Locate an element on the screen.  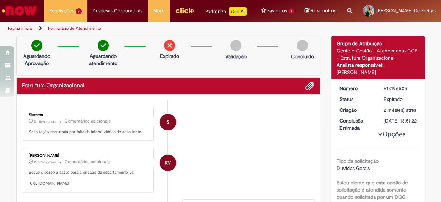
p: Aguardando Aprovação is located at coordinates (37, 60).